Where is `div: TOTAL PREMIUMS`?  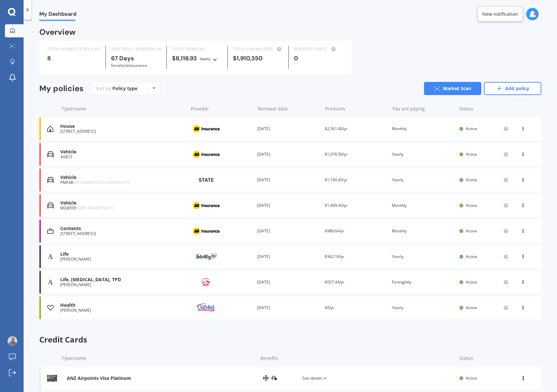 div: TOTAL PREMIUMS is located at coordinates (197, 49).